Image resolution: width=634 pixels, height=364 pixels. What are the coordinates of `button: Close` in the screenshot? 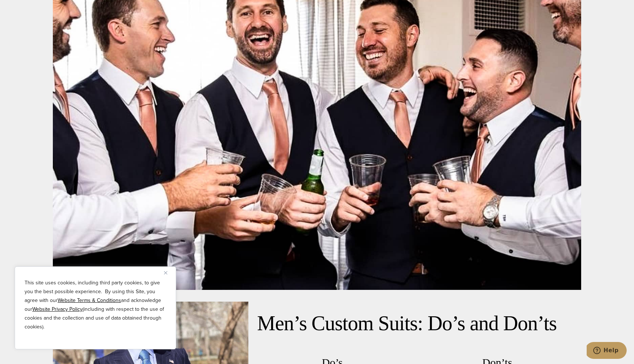 It's located at (168, 273).